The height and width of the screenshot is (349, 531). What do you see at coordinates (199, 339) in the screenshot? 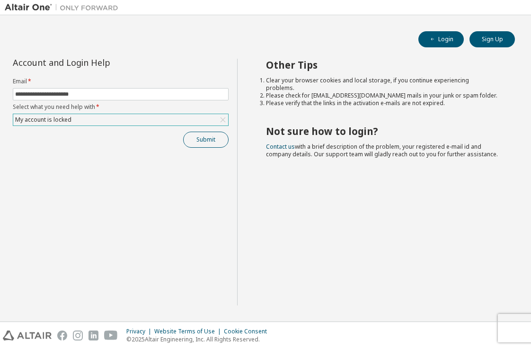
I see `p: © 2025 Altair Engineering, Inc. All Rights Reserved.` at bounding box center [199, 339].